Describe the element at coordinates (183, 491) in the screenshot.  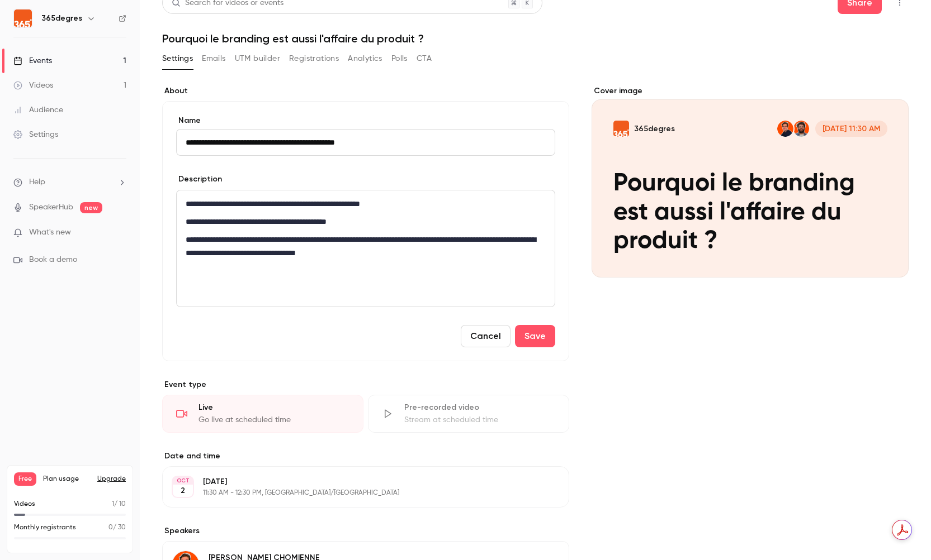
I see `p: 2` at that location.